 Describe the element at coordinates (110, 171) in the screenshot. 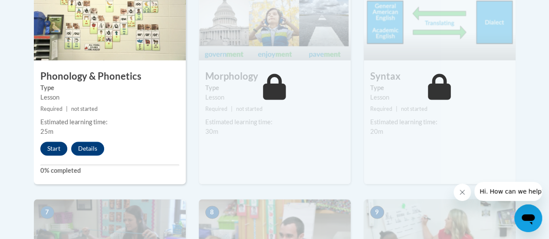

I see `label: 0% completed` at that location.